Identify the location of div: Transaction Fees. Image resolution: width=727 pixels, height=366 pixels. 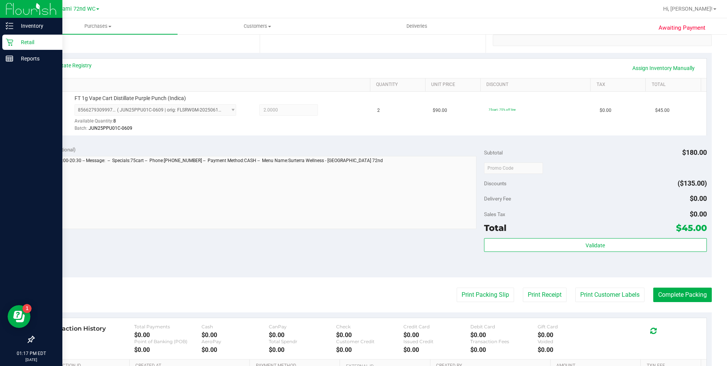
(504, 341).